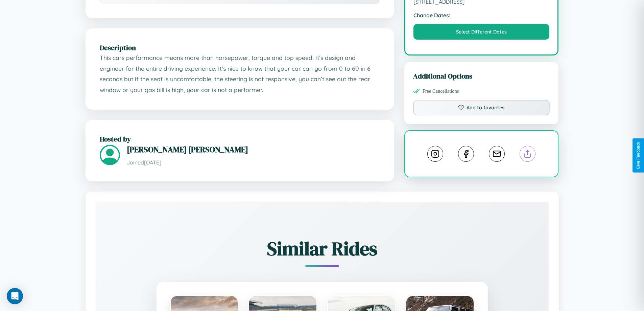  Describe the element at coordinates (481, 15) in the screenshot. I see `strong: Change Dates:` at that location.